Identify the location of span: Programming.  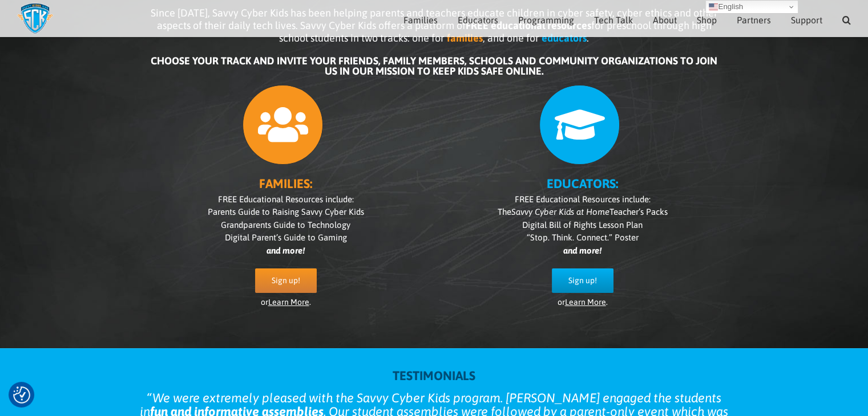
(546, 20).